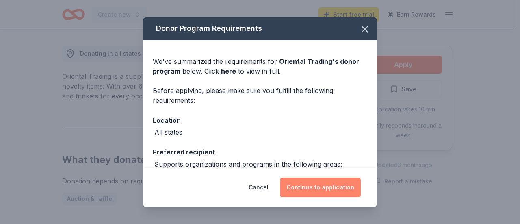 Image resolution: width=520 pixels, height=224 pixels. What do you see at coordinates (261, 169) in the screenshot?
I see `div: Supports organizations and programs in the following areas: Education, Youth, Healthcare, and Hum...` at bounding box center [261, 169].